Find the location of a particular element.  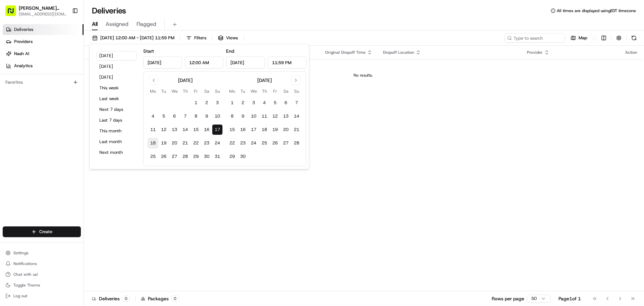

button: 8 is located at coordinates (232, 116).